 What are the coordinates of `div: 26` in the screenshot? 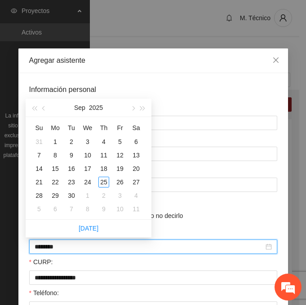 It's located at (120, 182).